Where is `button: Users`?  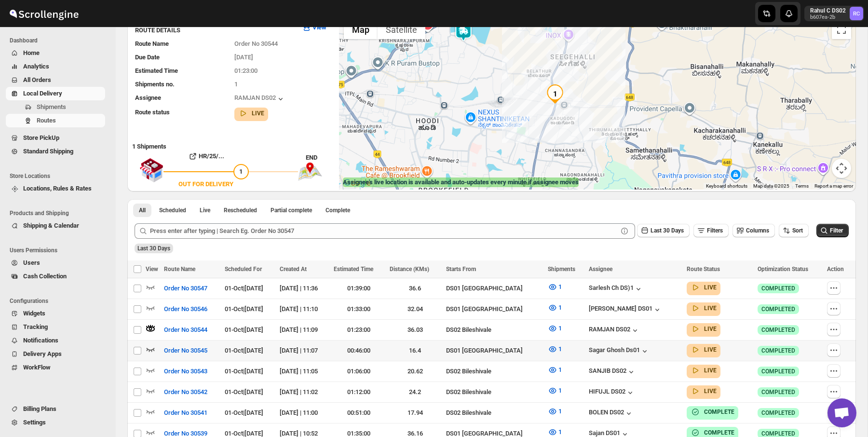 button: Users is located at coordinates (55, 263).